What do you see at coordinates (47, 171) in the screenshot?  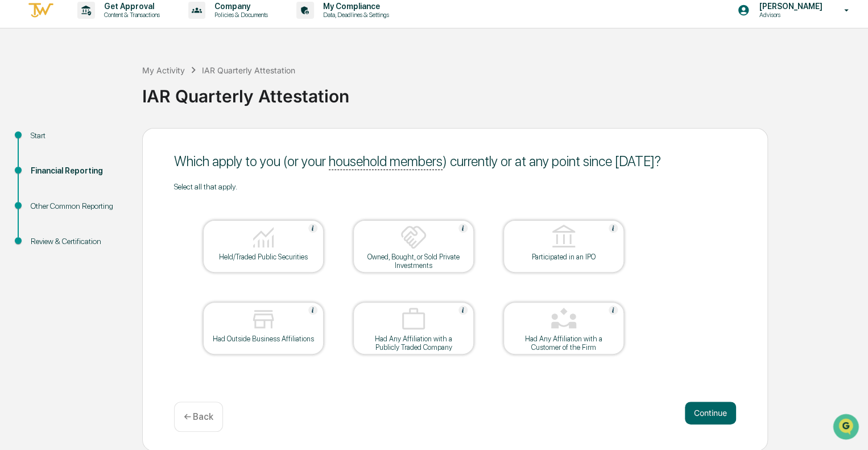 I see `span: Data Lookup` at bounding box center [47, 171].